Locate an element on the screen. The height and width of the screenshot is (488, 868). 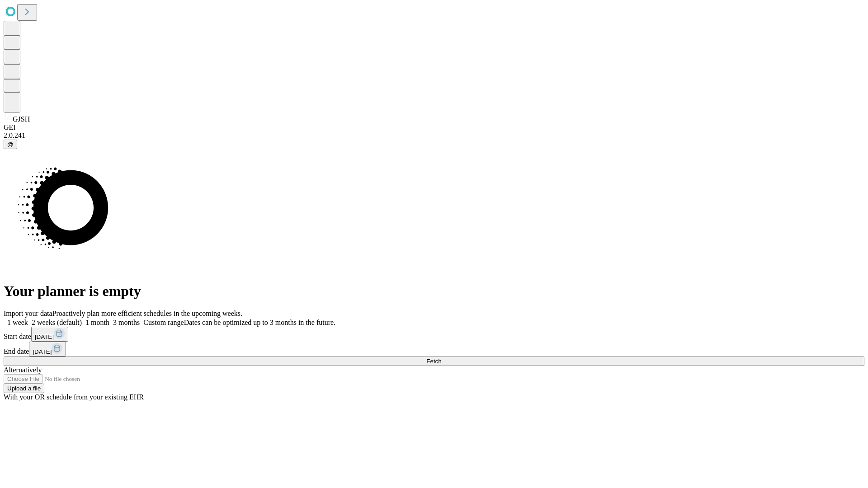
span: Dates can be optimized up to 3 months in the future. is located at coordinates (259, 323).